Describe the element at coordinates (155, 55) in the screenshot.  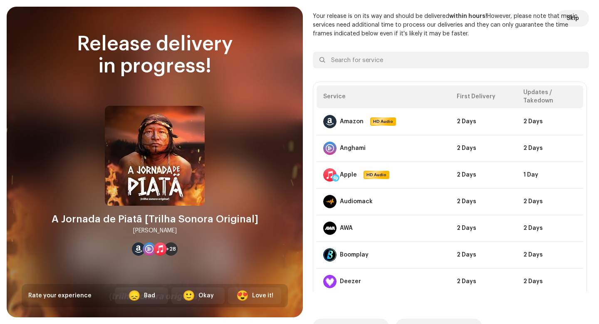
I see `div: Release delivery in progress!` at that location.